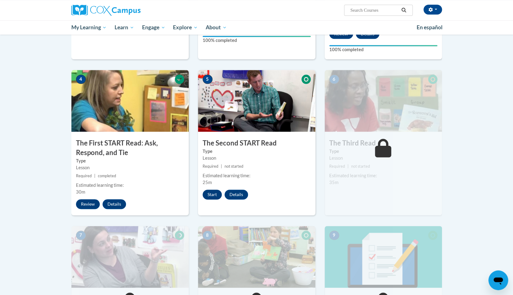  Describe the element at coordinates (383, 143) in the screenshot. I see `h3: The Third Read` at that location.